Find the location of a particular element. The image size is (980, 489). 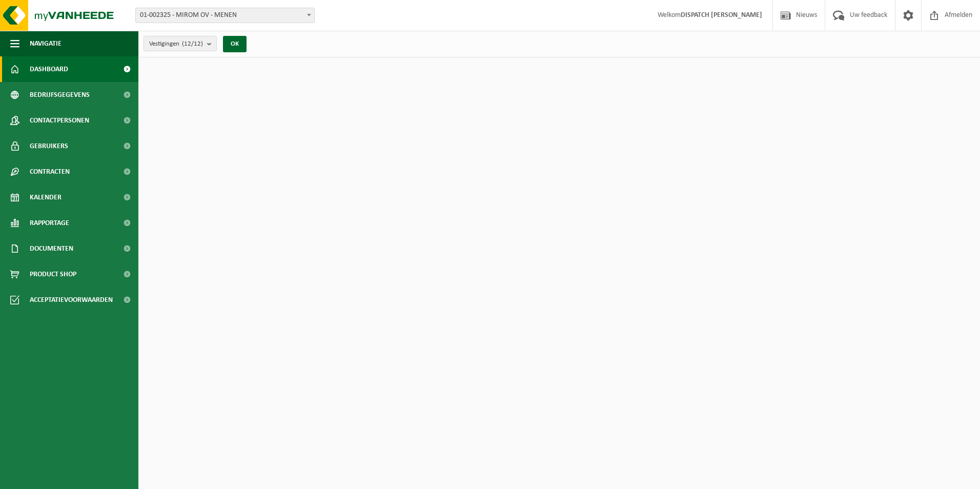

span: Bedrijfsgegevens is located at coordinates (60, 95).